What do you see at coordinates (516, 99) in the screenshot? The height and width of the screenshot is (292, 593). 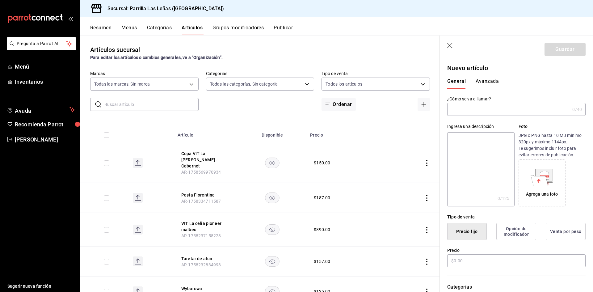 I see `label: ¿Cómo se va a llamar?` at bounding box center [516, 99].